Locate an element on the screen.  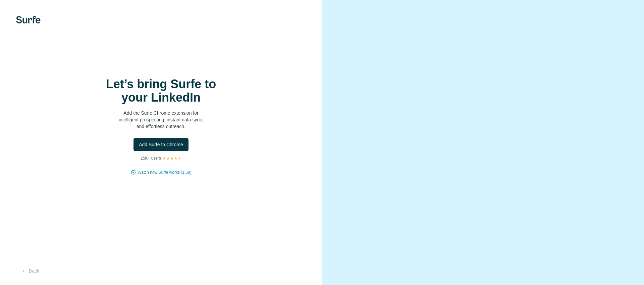
img: Rating Stars is located at coordinates (172, 159).